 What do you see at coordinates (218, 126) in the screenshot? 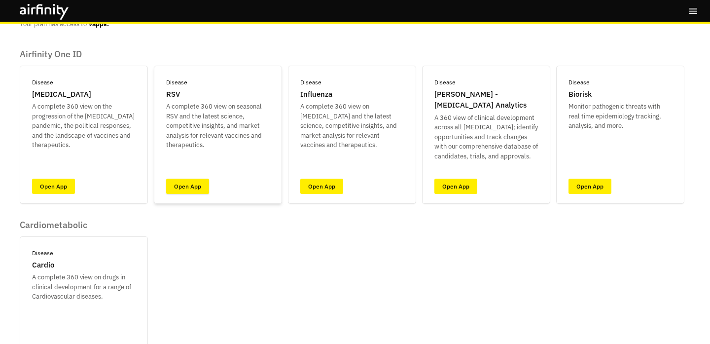
I see `p: A complete 360 view on seasonal RSV and the latest science, competitive insights, and market anal...` at bounding box center [218, 126].